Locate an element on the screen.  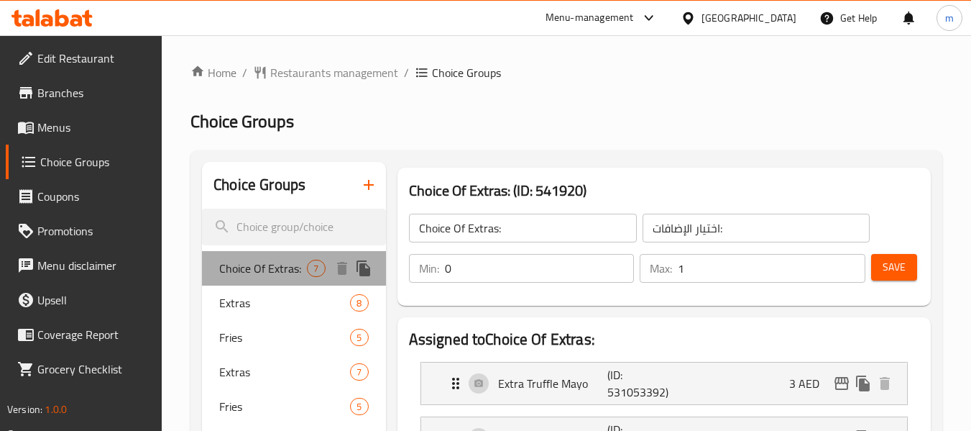
p: Max: is located at coordinates (661, 268).